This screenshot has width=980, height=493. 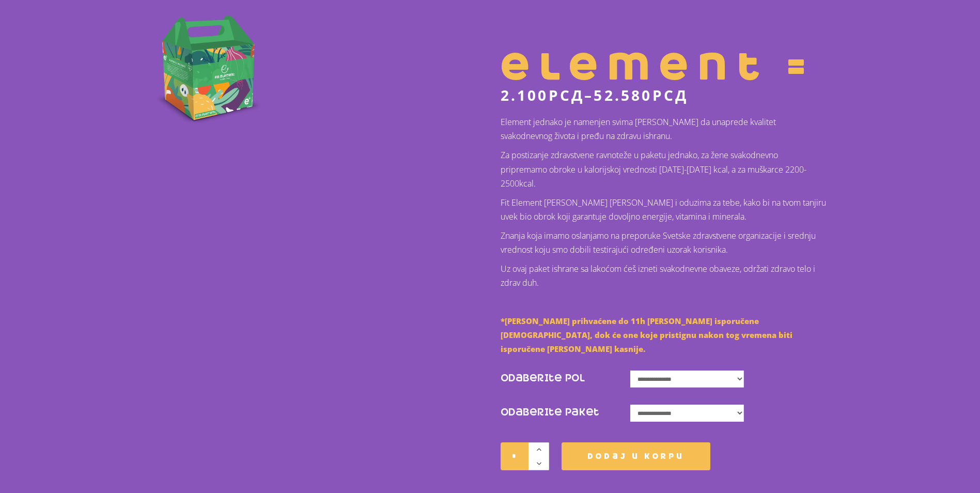 I want to click on img: Element =, so click(x=209, y=70).